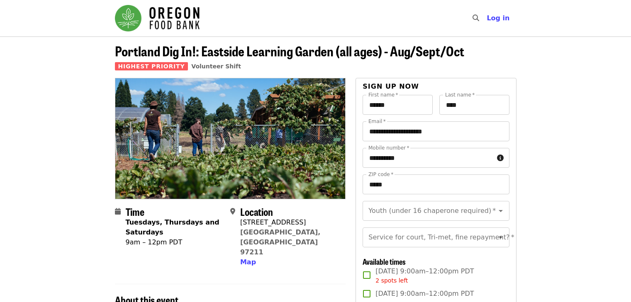 The height and width of the screenshot is (302, 631). Describe the element at coordinates (173, 227) in the screenshot. I see `strong: Tuesdays, Thursdays and Saturdays` at that location.